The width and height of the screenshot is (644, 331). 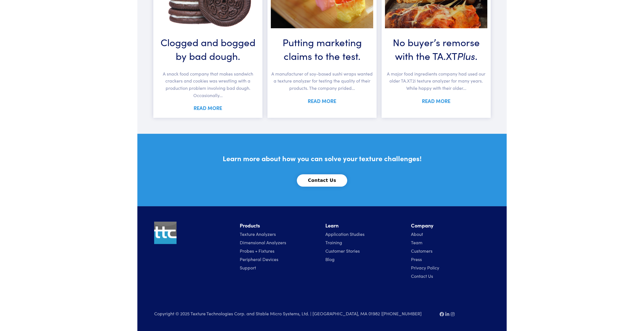 I want to click on a: Texture Analyzers, so click(x=258, y=234).